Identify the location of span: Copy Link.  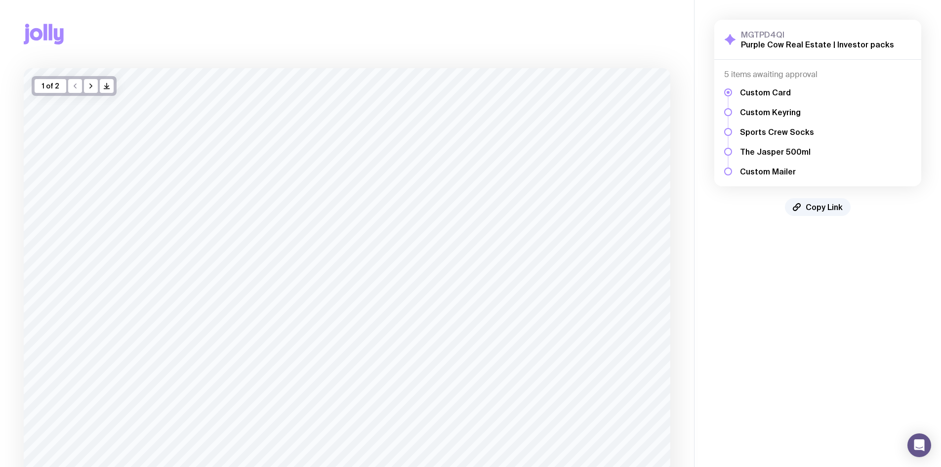
(824, 207).